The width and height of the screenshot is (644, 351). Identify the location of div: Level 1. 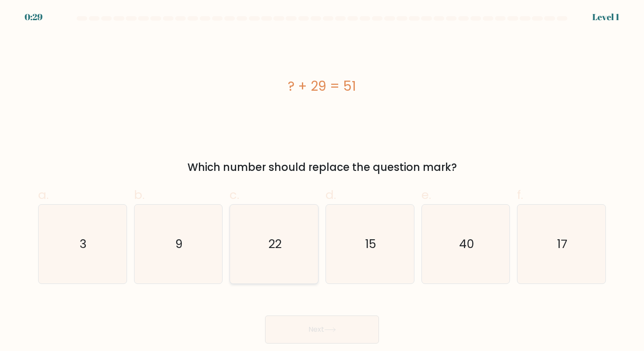
(606, 17).